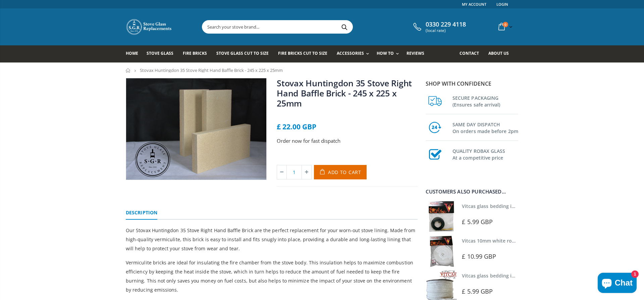 The image size is (644, 300). What do you see at coordinates (472, 53) in the screenshot?
I see `a: Contact` at bounding box center [472, 53].